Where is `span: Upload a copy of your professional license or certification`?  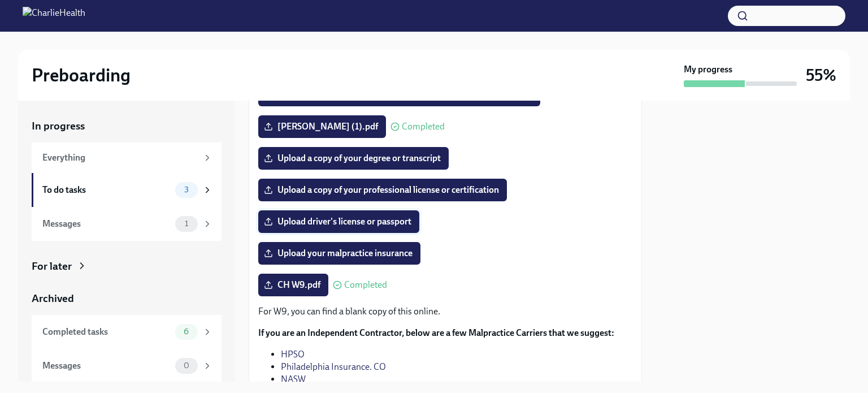
span: Upload a copy of your professional license or certification is located at coordinates (383, 190).